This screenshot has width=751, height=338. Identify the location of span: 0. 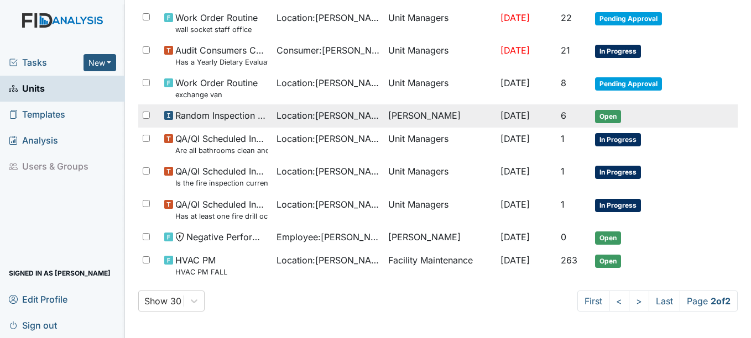
(564, 237).